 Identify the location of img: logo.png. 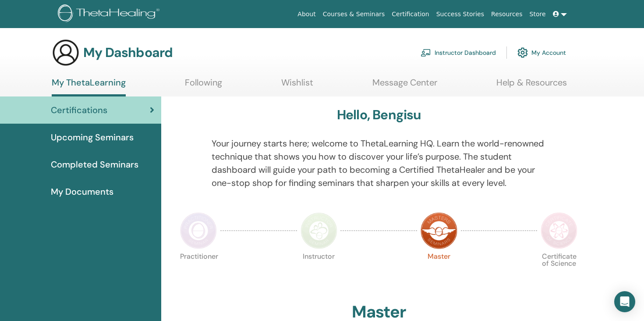
(110, 14).